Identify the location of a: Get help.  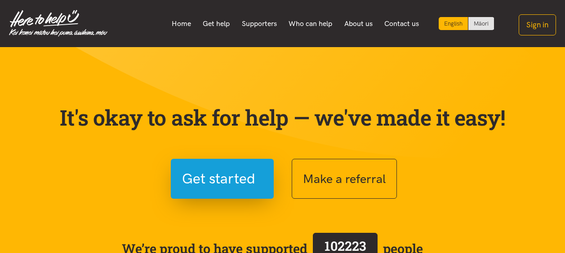
(216, 24).